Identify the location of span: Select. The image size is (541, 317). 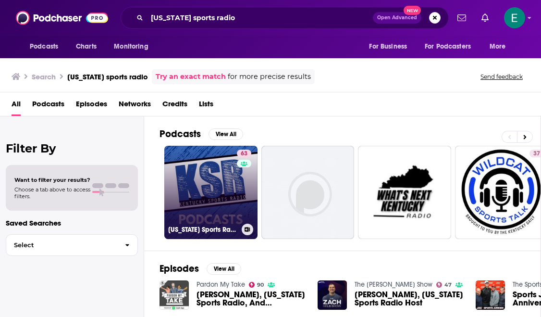
(61, 244).